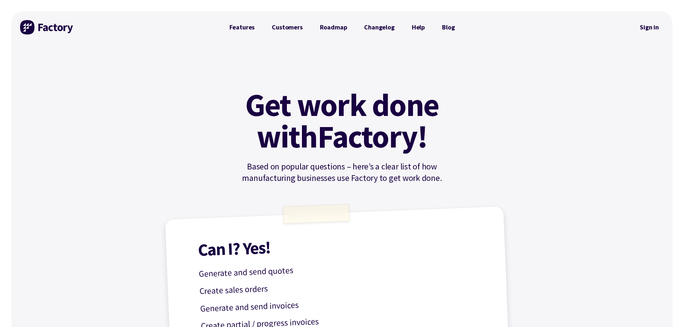 The height and width of the screenshot is (327, 684). What do you see at coordinates (341, 244) in the screenshot?
I see `h1: Can I? Yes!` at bounding box center [341, 244].